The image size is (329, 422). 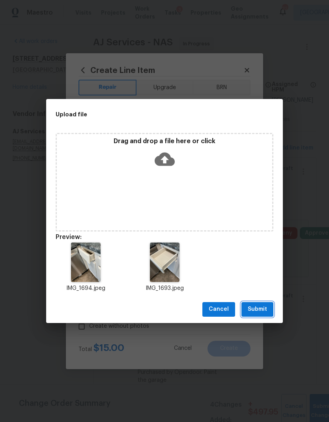 What do you see at coordinates (164, 141) in the screenshot?
I see `p: Drag and drop a file here or click` at bounding box center [164, 141].